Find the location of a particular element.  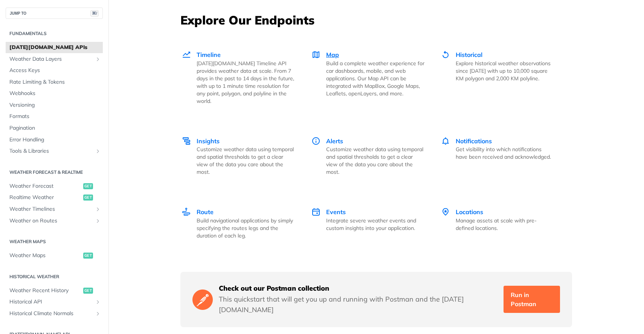

a: Alerts Alerts Customize weather data using temporal and spatial thresholds to get a clear view of... is located at coordinates (368, 156).